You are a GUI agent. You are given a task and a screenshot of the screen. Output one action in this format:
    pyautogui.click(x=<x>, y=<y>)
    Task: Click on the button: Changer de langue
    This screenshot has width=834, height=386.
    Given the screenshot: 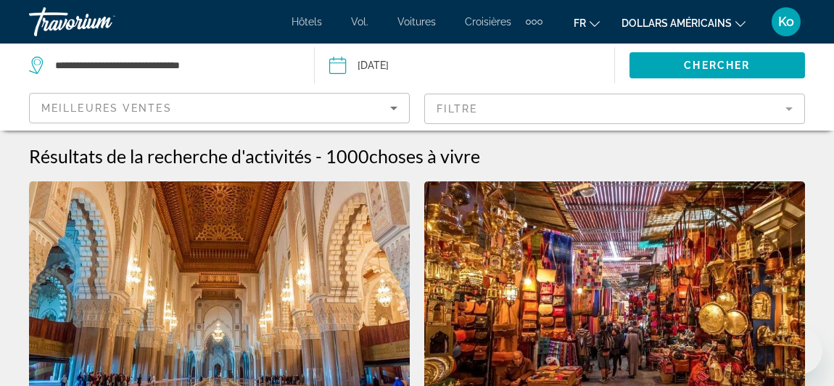 What is the action you would take?
    pyautogui.click(x=587, y=22)
    